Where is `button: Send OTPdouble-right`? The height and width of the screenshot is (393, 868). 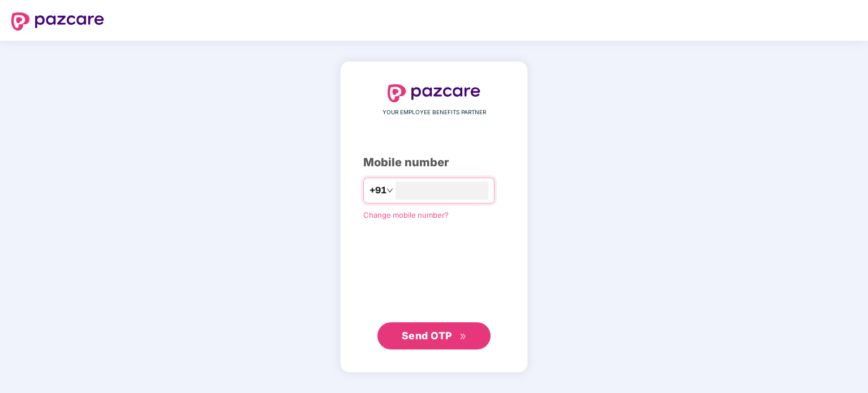 button: Send OTPdouble-right is located at coordinates (434, 336).